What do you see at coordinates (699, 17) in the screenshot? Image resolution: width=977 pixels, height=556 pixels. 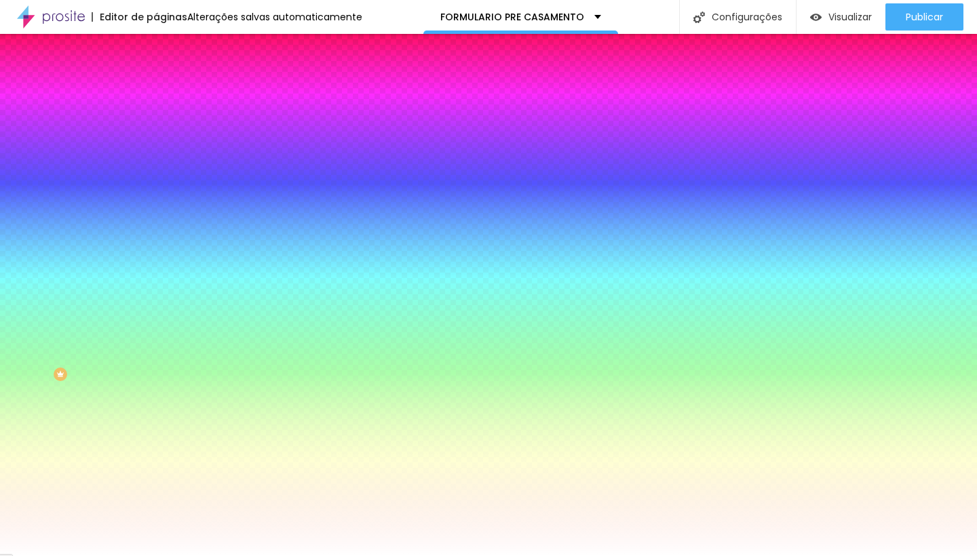 I see `img: Icone` at bounding box center [699, 17].